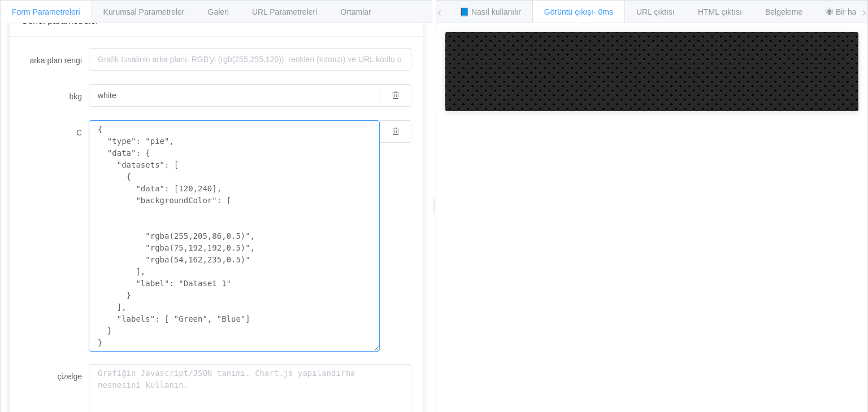 The height and width of the screenshot is (412, 868). I want to click on font: arka plan rengi, so click(55, 61).